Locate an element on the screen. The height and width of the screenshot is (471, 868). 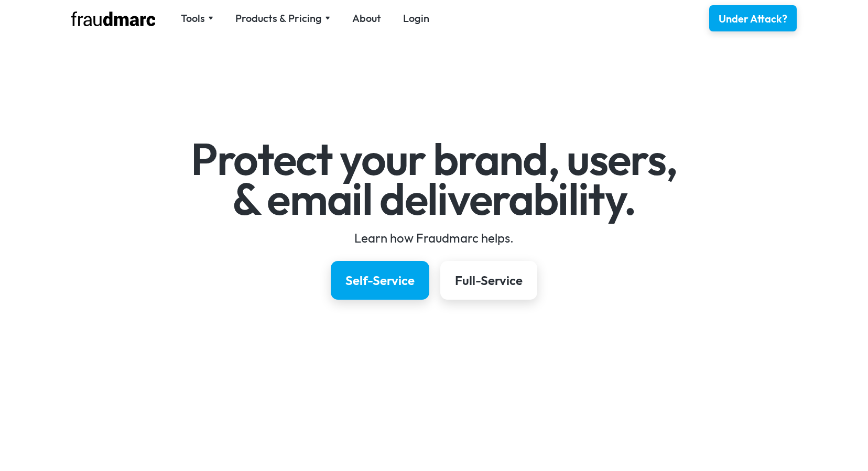
h1: Protect your brand, users, & email deliverability. is located at coordinates (434, 178).